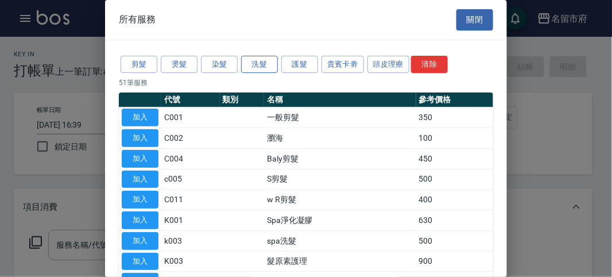 The image size is (612, 277). Describe the element at coordinates (455, 118) in the screenshot. I see `td: 350` at that location.